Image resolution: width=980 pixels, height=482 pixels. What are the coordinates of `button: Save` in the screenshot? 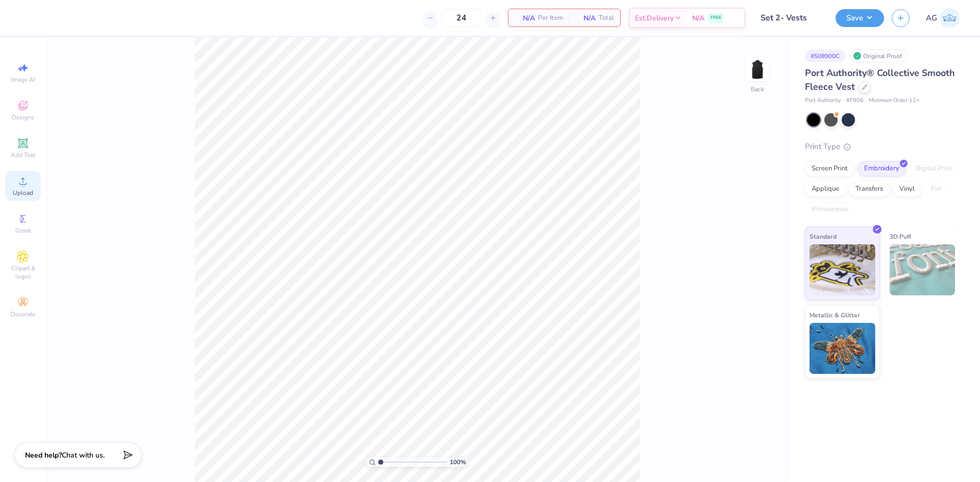 It's located at (860, 18).